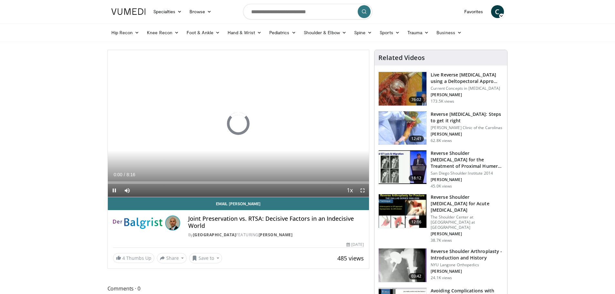 This screenshot has height=294, width=615. What do you see at coordinates (203, 33) in the screenshot?
I see `a: Foot & Ankle` at bounding box center [203, 33].